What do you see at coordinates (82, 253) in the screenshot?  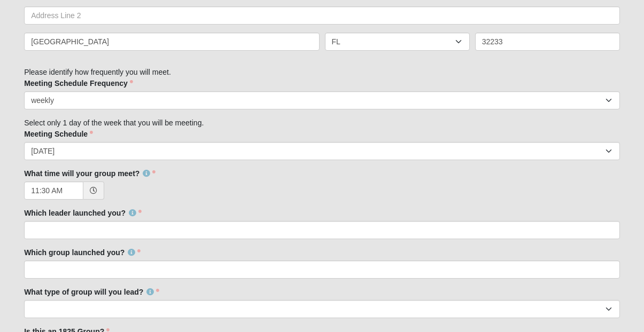 I see `label: Which group launched you?` at bounding box center [82, 253].